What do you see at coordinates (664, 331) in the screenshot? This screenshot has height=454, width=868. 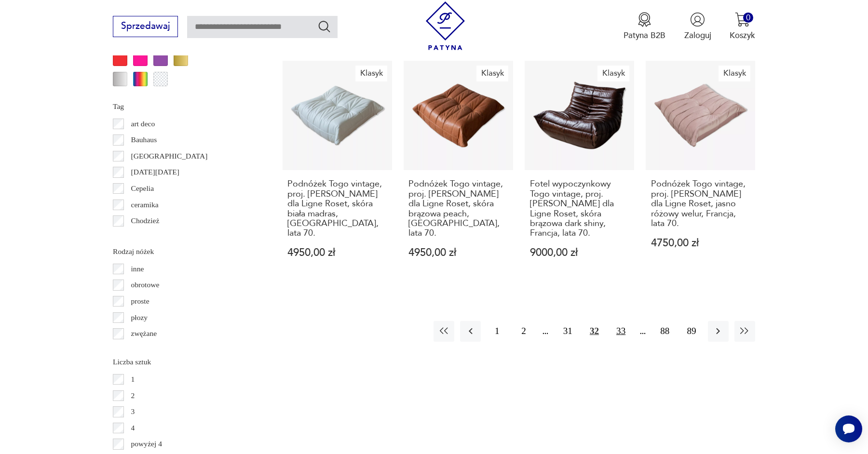 I see `button: 88` at bounding box center [664, 331].